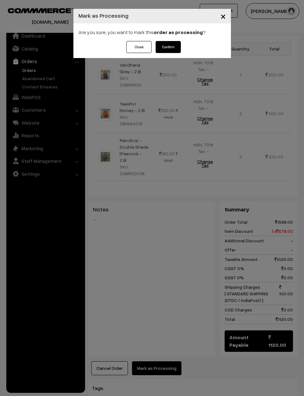  Describe the element at coordinates (179, 32) in the screenshot. I see `strong: order as processing` at that location.